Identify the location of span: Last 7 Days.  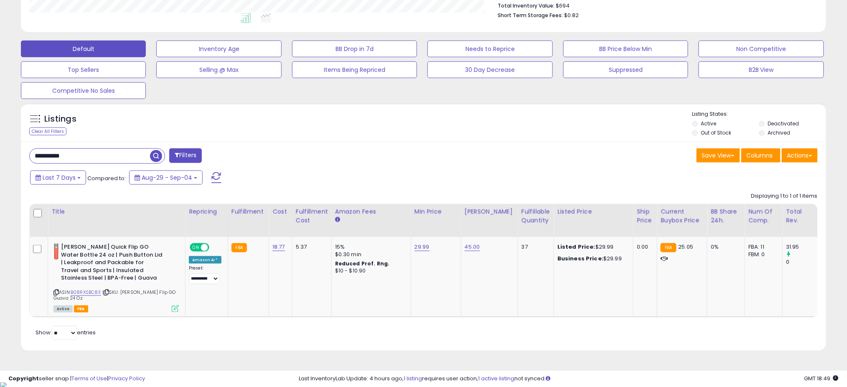
(59, 178).